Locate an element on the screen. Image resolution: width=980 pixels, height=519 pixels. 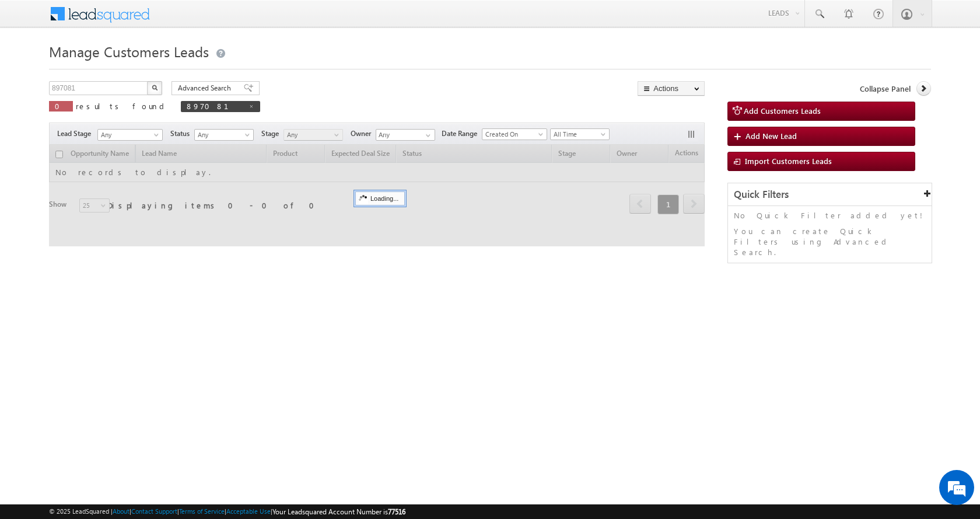
span: Created On is located at coordinates (513, 134).